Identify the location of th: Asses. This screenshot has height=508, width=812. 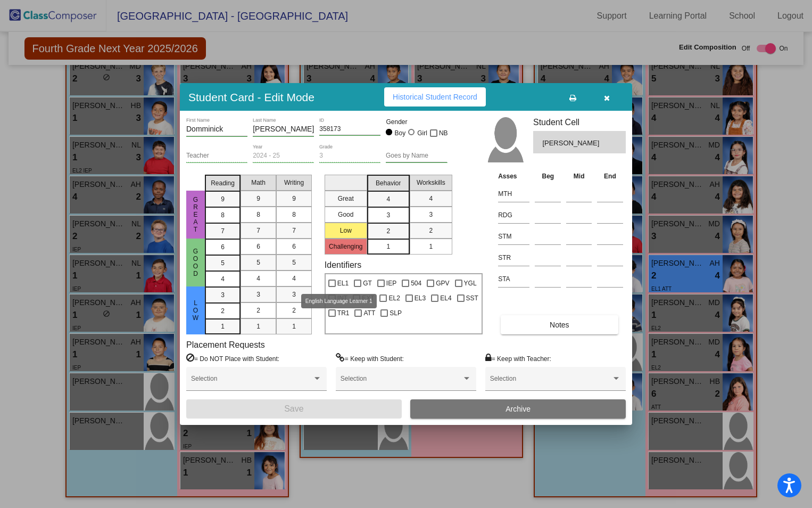
(514, 176).